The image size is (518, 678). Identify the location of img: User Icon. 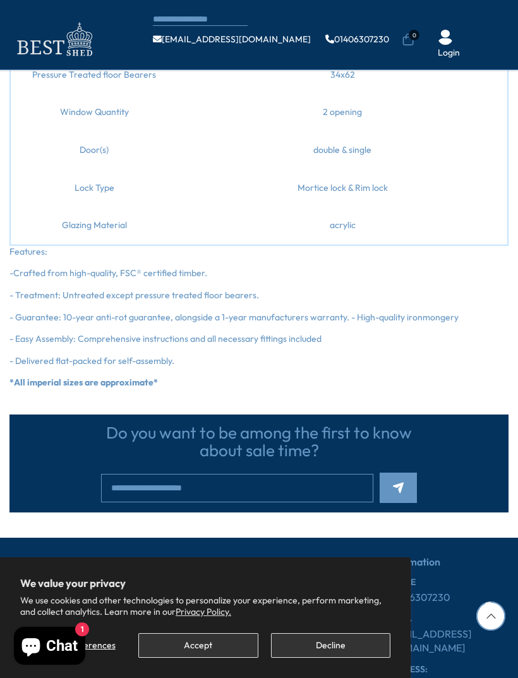
(446, 37).